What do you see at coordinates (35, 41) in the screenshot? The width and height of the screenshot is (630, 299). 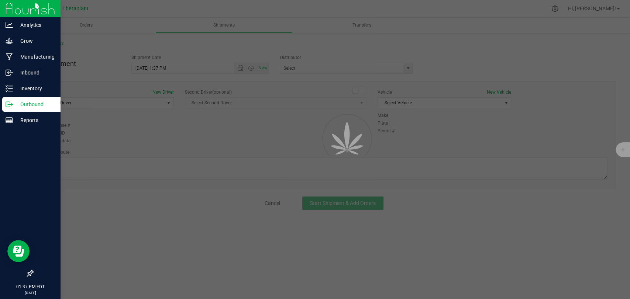 I see `p: Grow` at bounding box center [35, 41].